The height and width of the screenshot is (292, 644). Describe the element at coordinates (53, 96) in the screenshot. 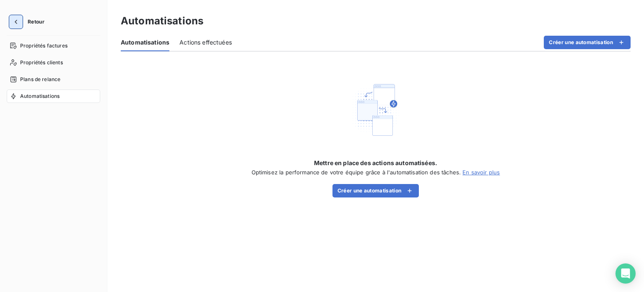

I see `a: Automatisations` at that location.